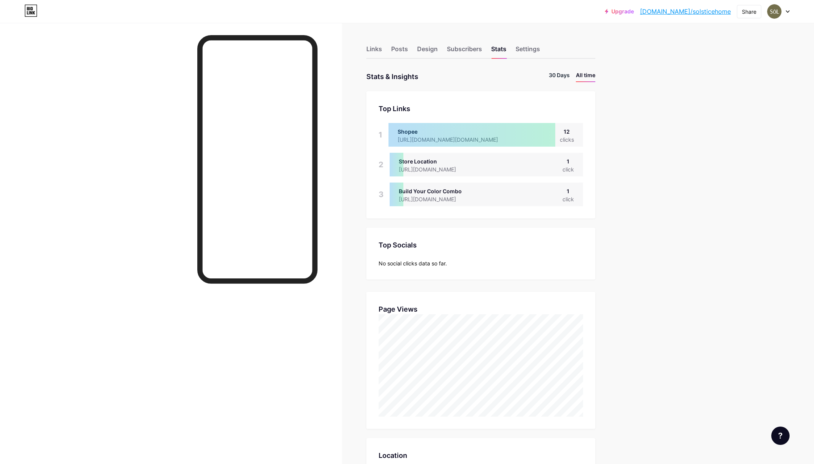 Image resolution: width=814 pixels, height=464 pixels. What do you see at coordinates (749, 11) in the screenshot?
I see `div: Share` at bounding box center [749, 11].